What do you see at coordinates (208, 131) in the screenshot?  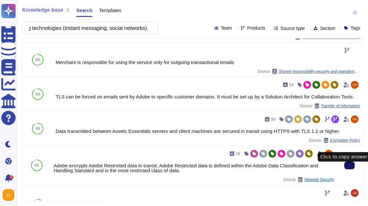 I see `div: Data transmitted between Assets Essentials servers and client machines are secured in transit usi...` at bounding box center [208, 131].